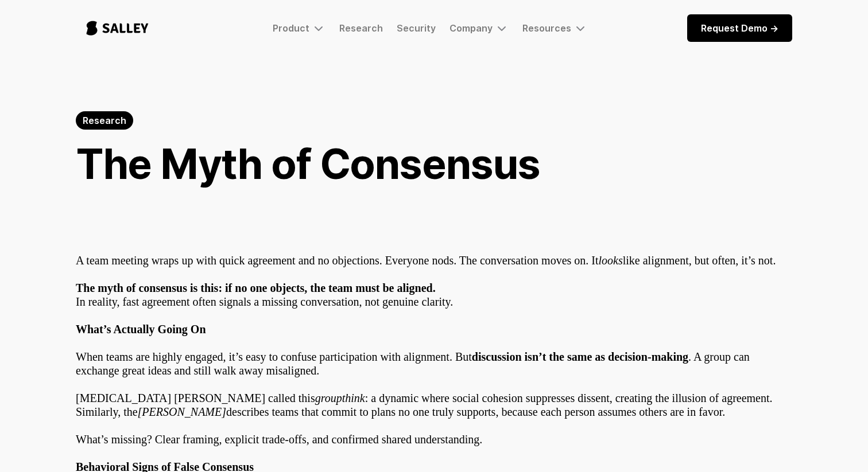 This screenshot has height=472, width=868. Describe the element at coordinates (739, 28) in the screenshot. I see `a: Request Demo ->` at that location.